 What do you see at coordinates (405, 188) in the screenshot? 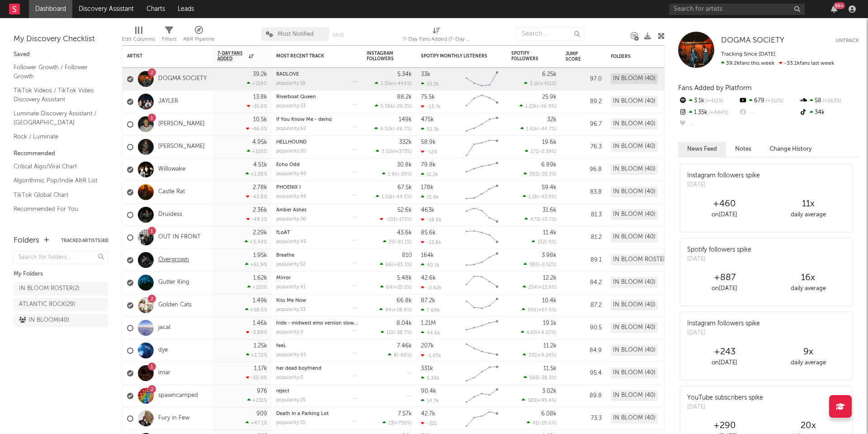
I see `div: 67.5k` at bounding box center [405, 188].